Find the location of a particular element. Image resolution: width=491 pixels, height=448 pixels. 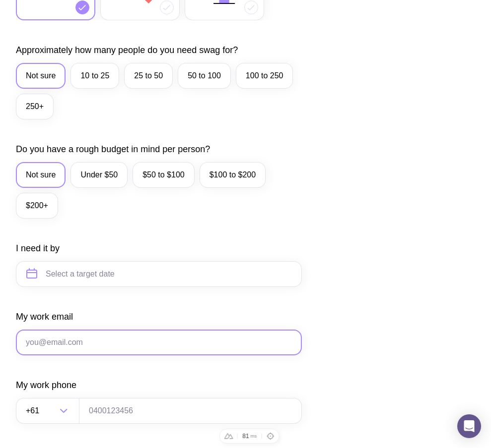

div: Search for option is located at coordinates (48, 411).